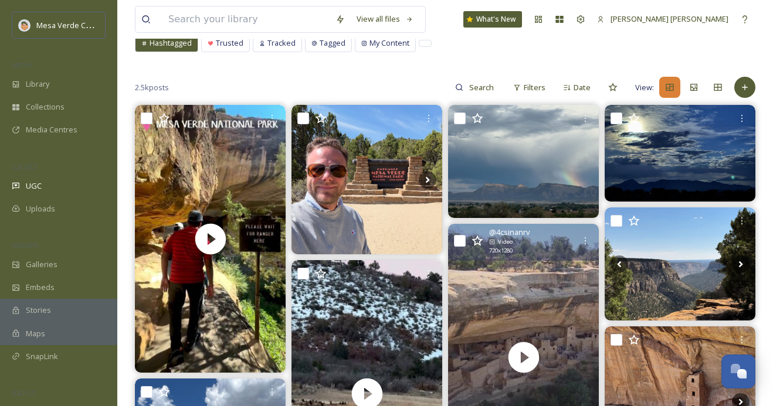 The image size is (773, 406). Describe the element at coordinates (40, 287) in the screenshot. I see `span: Embeds` at that location.